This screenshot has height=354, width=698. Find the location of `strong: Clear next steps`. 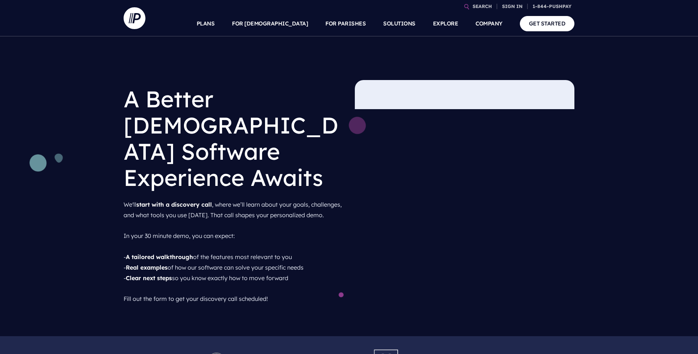

strong: Clear next steps is located at coordinates (149, 278).